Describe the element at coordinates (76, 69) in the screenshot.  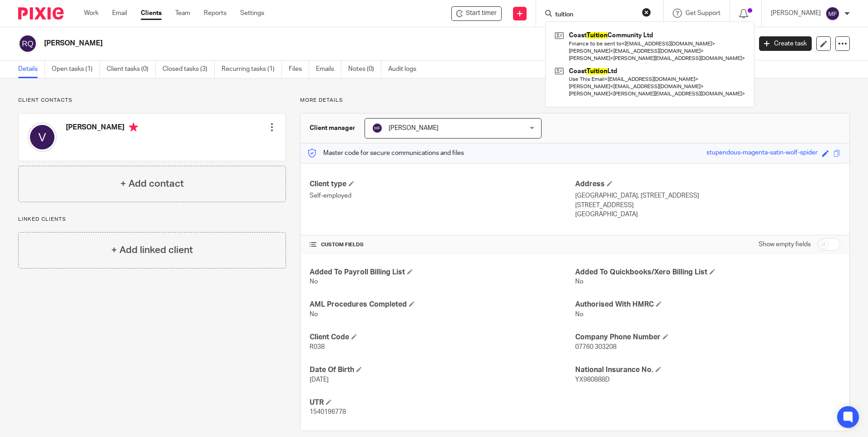
I see `a: Open tasks (1)` at that location.